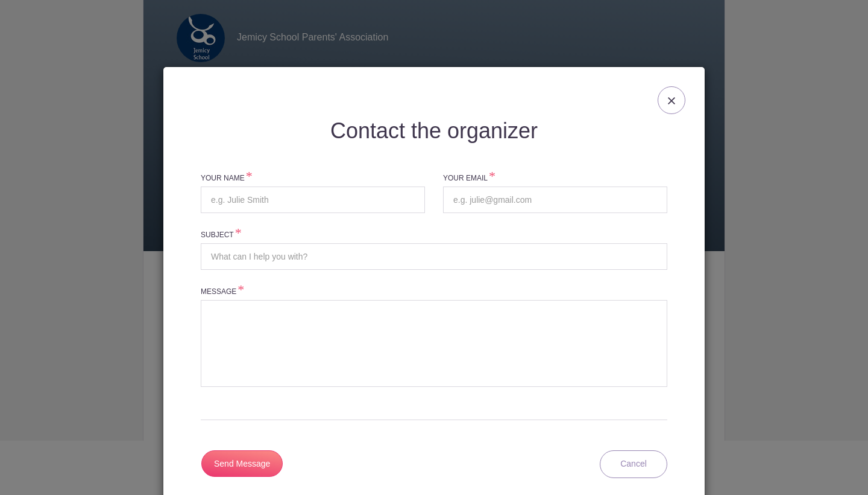  Describe the element at coordinates (633, 464) in the screenshot. I see `a: Cancel` at that location.